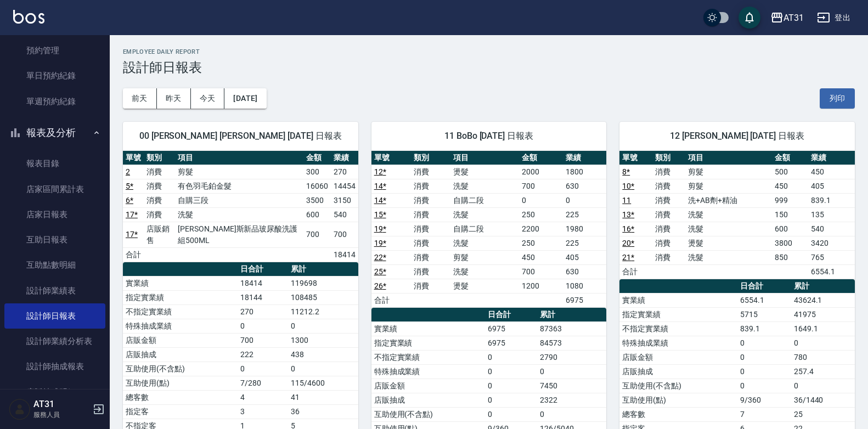 This screenshot has width=868, height=429. What do you see at coordinates (180, 340) in the screenshot?
I see `td: 店販金額` at bounding box center [180, 340].